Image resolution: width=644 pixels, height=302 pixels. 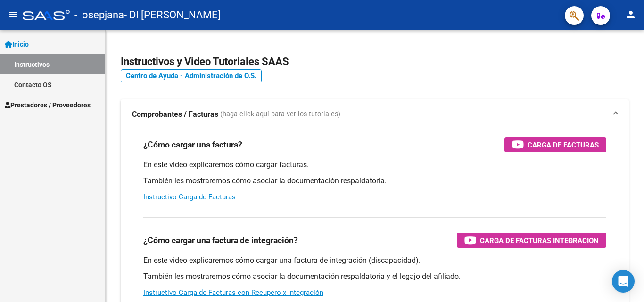 What do you see at coordinates (234, 292) in the screenshot?
I see `a: Instructivo Carga de Facturas con Recupero x Integración` at bounding box center [234, 292].